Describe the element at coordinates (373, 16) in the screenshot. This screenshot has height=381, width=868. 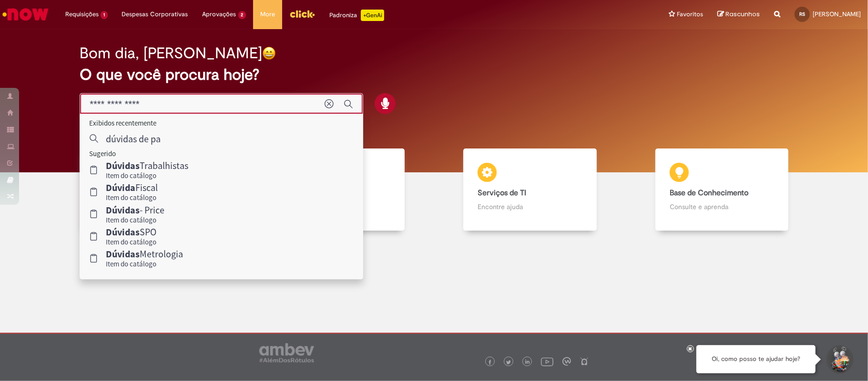
I see `p: +GenAi` at that location.